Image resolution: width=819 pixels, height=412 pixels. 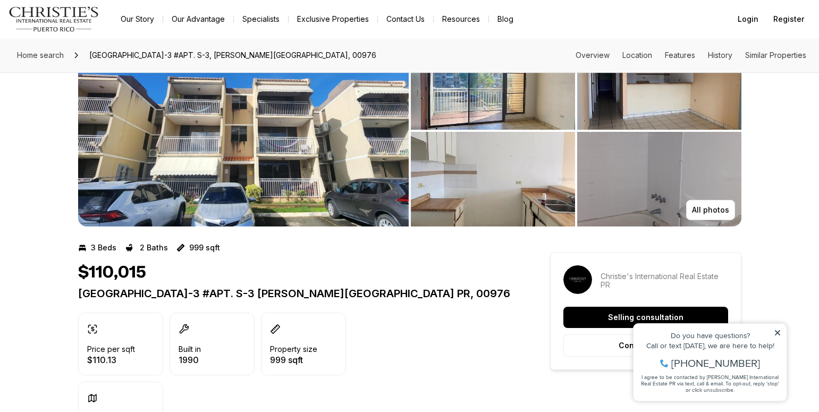 What do you see at coordinates (40, 55) in the screenshot?
I see `a: Home search` at bounding box center [40, 55].